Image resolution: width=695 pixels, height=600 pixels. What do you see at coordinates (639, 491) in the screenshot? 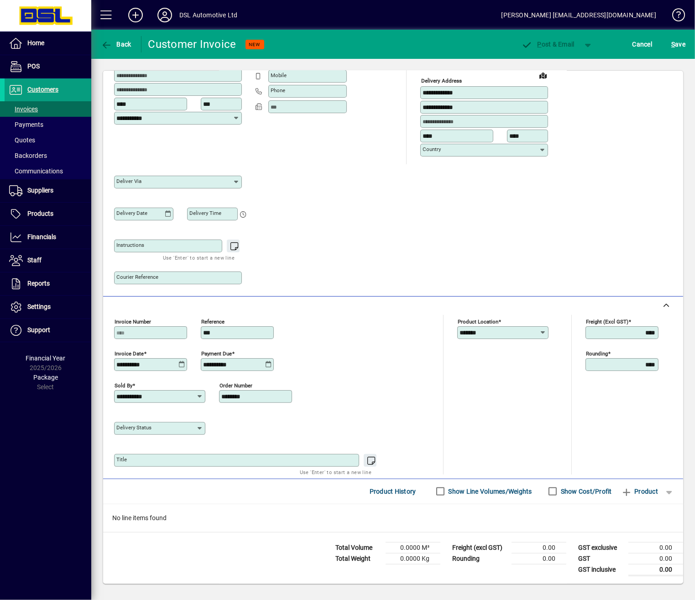
I see `button: Product` at bounding box center [639, 491].